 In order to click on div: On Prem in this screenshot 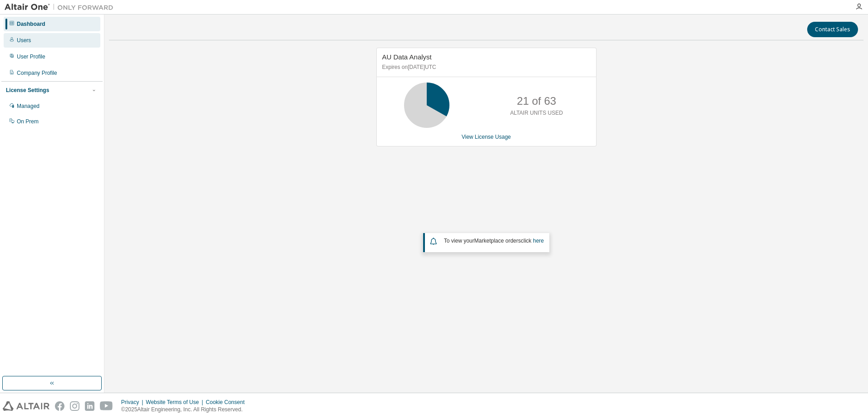, I will do `click(28, 122)`.